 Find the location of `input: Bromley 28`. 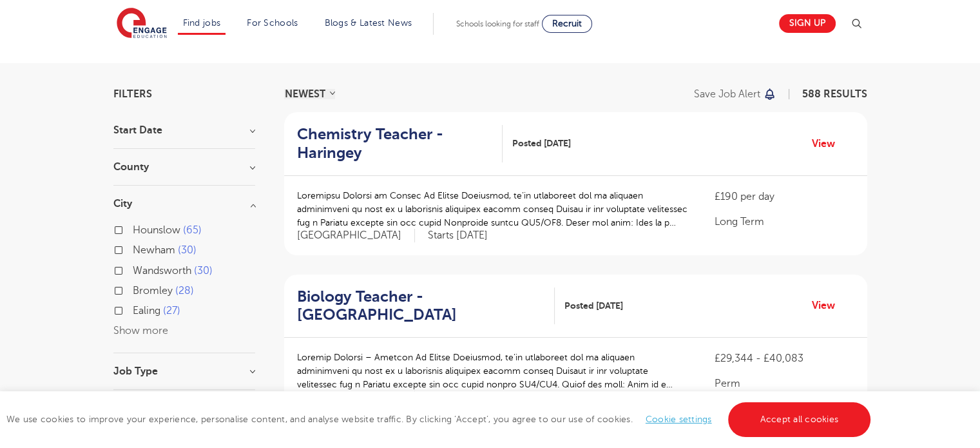

input: Bromley 28 is located at coordinates (136, 289).